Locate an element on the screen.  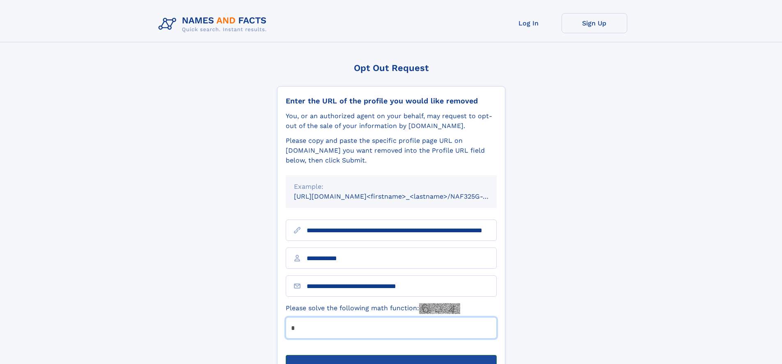
div: Opt Out Request is located at coordinates (391, 68).